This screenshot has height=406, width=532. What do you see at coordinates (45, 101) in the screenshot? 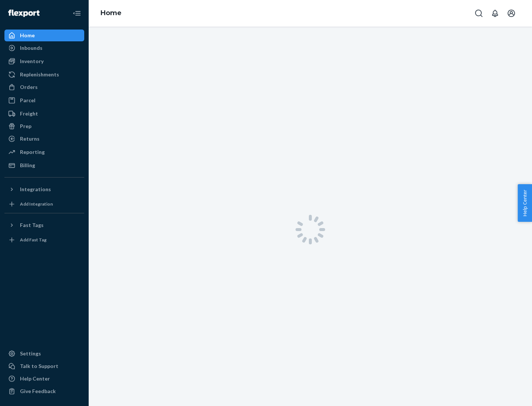
I see `a: Parcel` at bounding box center [45, 101].